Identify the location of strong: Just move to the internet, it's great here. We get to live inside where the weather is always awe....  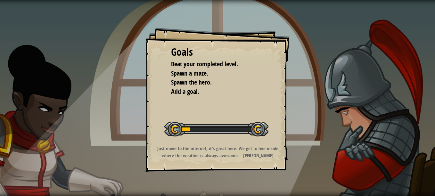
(218, 152).